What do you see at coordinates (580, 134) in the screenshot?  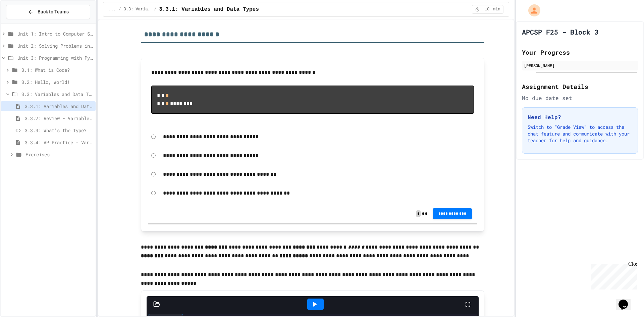 I see `p: Switch to "Grade View" to access the chat feature and communicate with your teacher for help and ...` at bounding box center [580, 134].